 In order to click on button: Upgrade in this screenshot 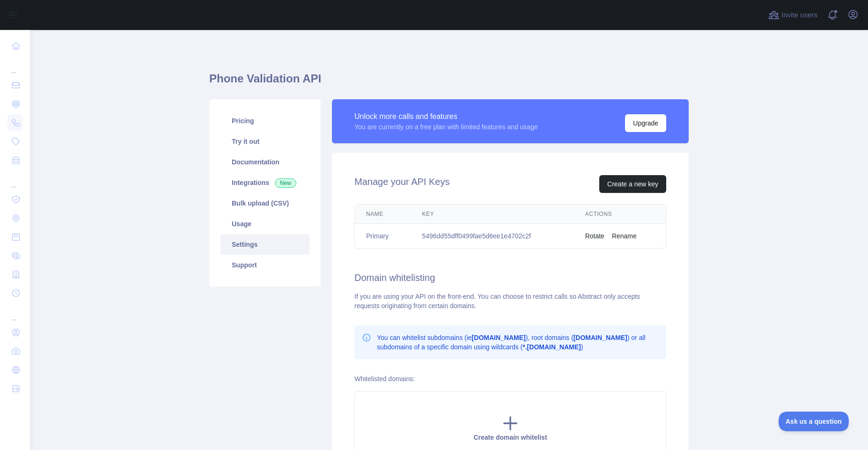, I will do `click(646, 123)`.